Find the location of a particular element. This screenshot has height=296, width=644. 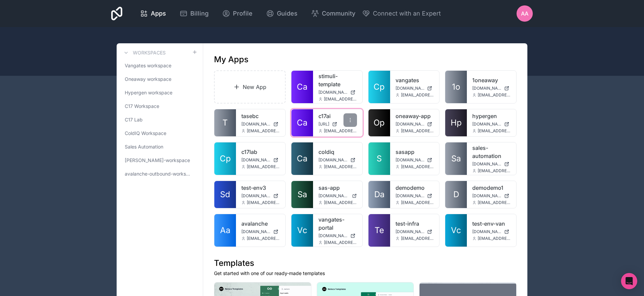

span: Oneaway workspace is located at coordinates (148, 79).